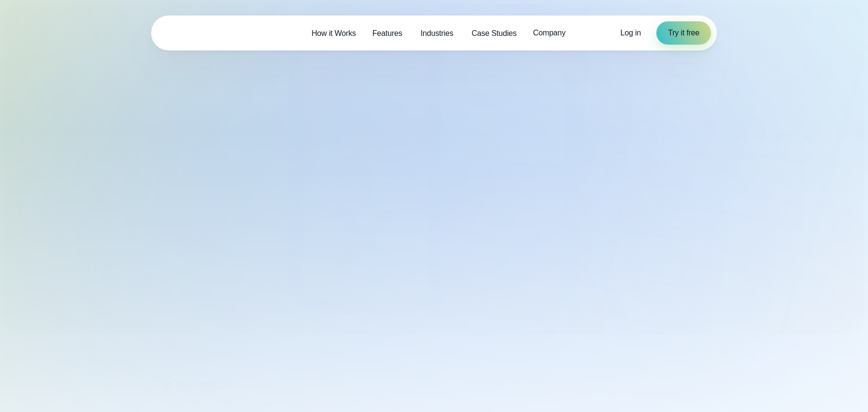 The width and height of the screenshot is (868, 412). What do you see at coordinates (549, 33) in the screenshot?
I see `span: Company` at bounding box center [549, 33].